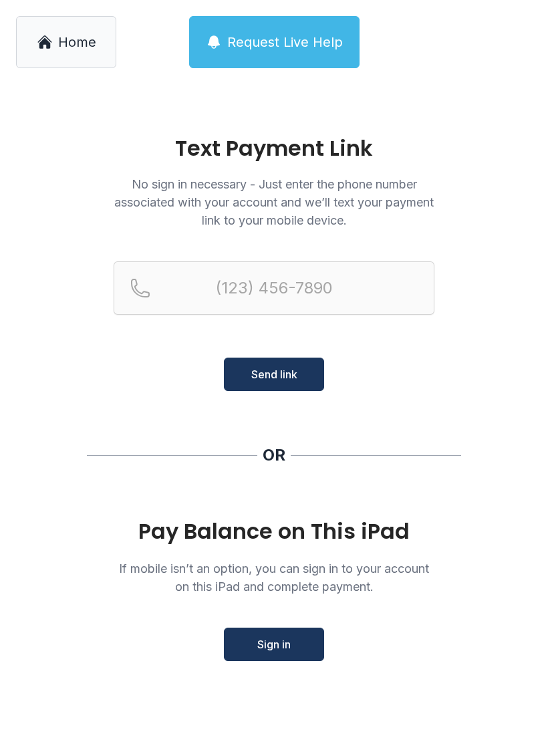 This screenshot has width=548, height=756. What do you see at coordinates (274, 148) in the screenshot?
I see `h1: Text Payment Link` at bounding box center [274, 148].